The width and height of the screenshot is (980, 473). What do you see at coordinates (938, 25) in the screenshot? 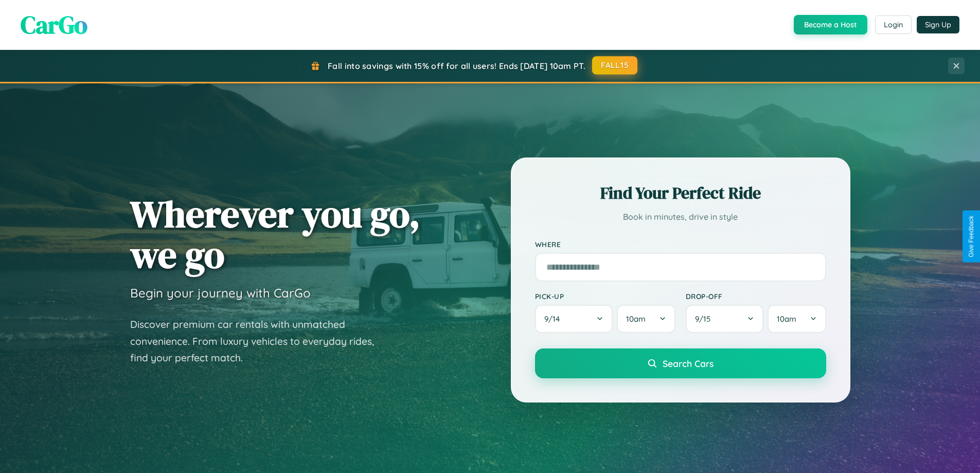
I see `button: Sign Up` at bounding box center [938, 25].